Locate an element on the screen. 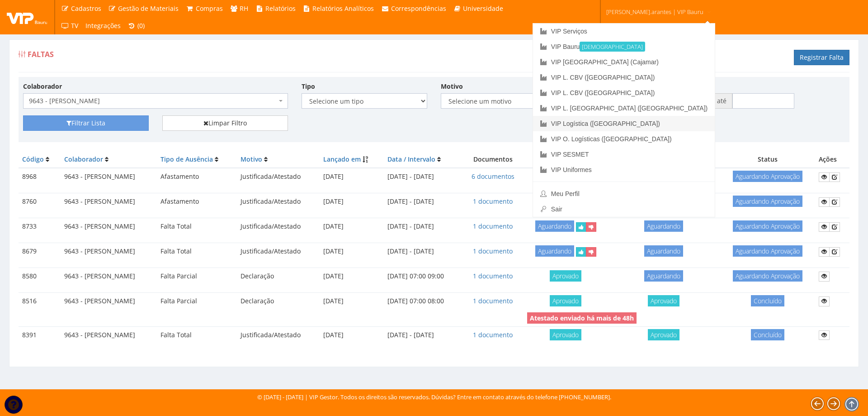 Image resolution: width=868 pixels, height=416 pixels. span: Gestão de Materiais is located at coordinates (148, 8).